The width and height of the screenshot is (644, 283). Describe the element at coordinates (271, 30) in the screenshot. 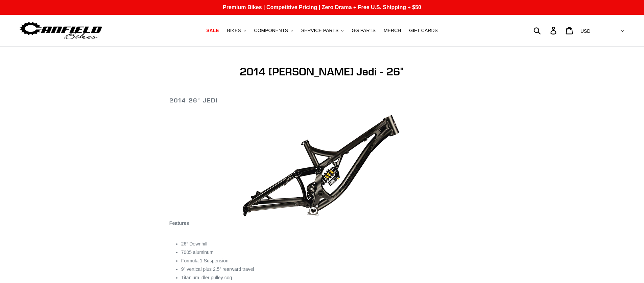

I see `span: COMPONENTS` at that location.